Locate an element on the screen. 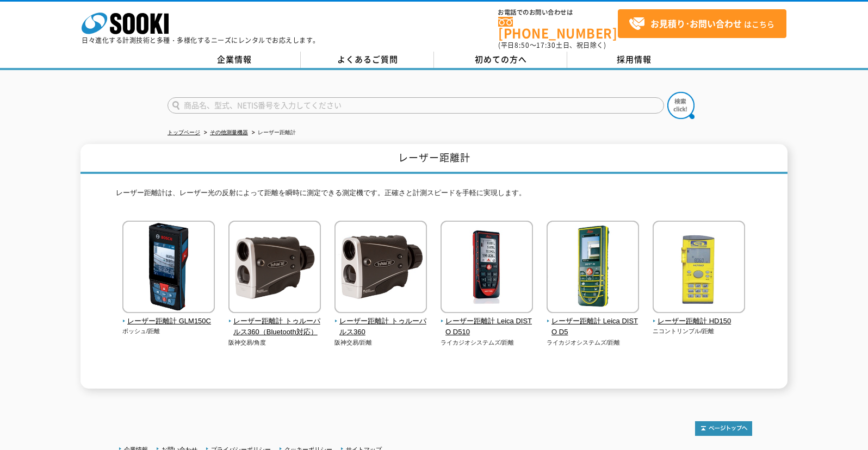 The image size is (868, 450). input: 商品名、型式、NETIS番号を入力してください is located at coordinates (416, 105).